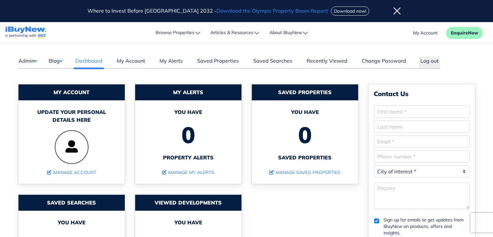  Describe the element at coordinates (427, 226) in the screenshot. I see `label: Sign up for emails to get updates from iBuyNew on products, offers and insights.` at that location.